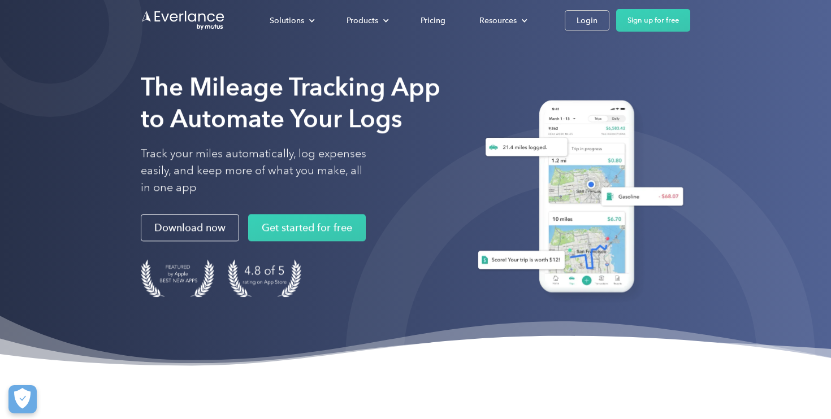 The height and width of the screenshot is (419, 831). What do you see at coordinates (433, 20) in the screenshot?
I see `div: Pricing` at bounding box center [433, 20].